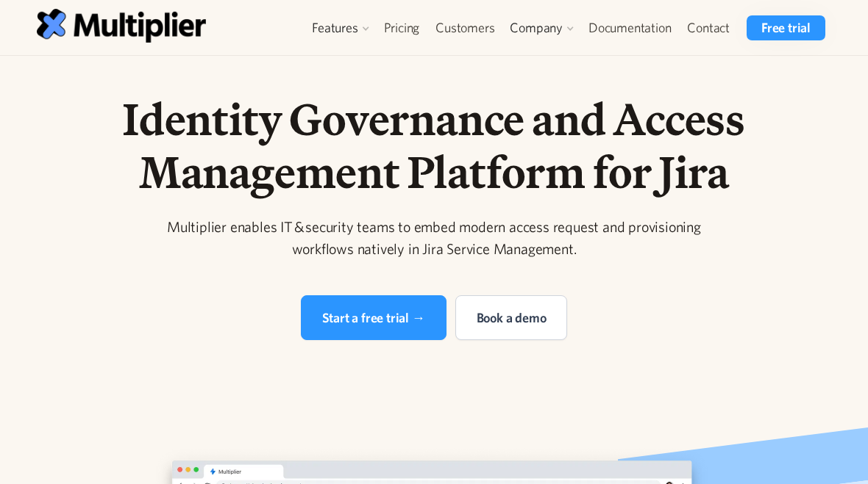  I want to click on a: Start a free trial →, so click(373, 318).